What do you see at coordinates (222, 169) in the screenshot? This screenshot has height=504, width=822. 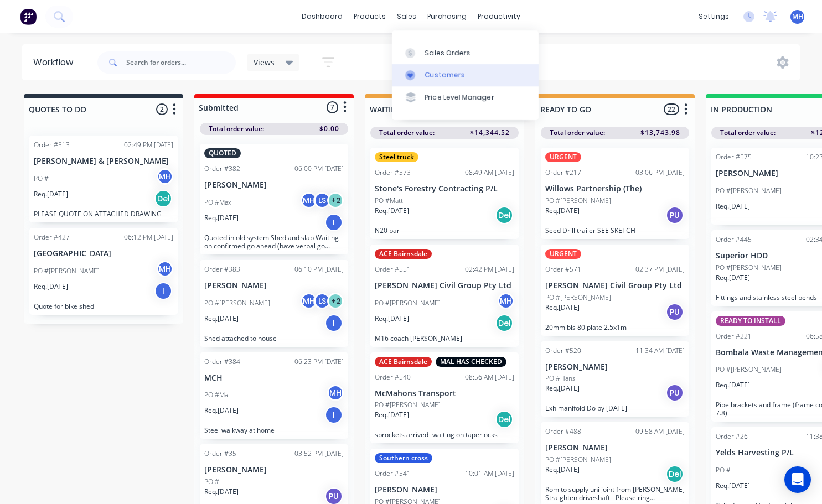 I see `div: Order #382` at bounding box center [222, 169].